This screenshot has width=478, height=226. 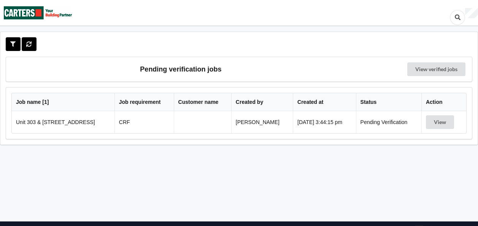 What do you see at coordinates (388, 122) in the screenshot?
I see `td: Pending Verification` at bounding box center [388, 122].